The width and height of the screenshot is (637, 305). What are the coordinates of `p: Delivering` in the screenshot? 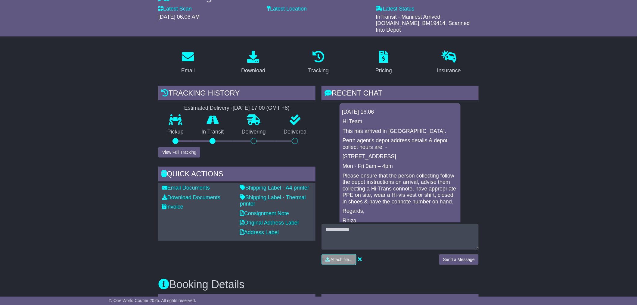 It's located at (254, 132).